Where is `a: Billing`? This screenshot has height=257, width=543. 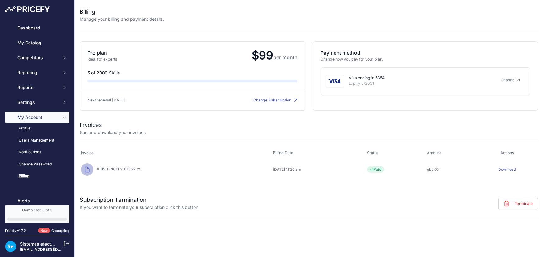
a: Billing is located at coordinates (37, 176).